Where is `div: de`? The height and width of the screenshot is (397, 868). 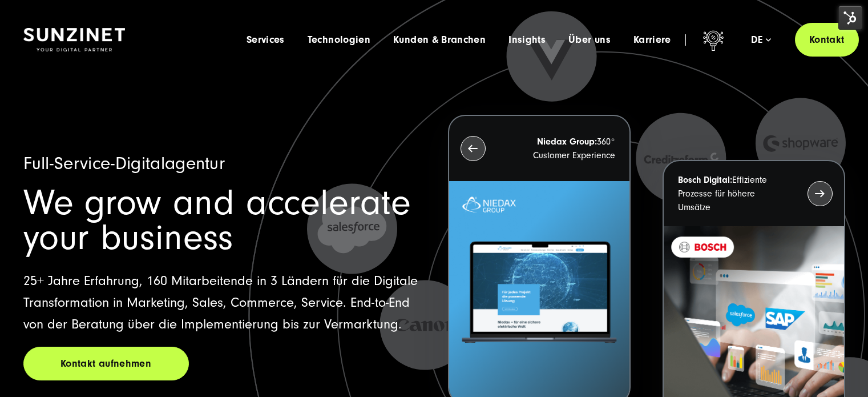
div: de is located at coordinates (761, 40).